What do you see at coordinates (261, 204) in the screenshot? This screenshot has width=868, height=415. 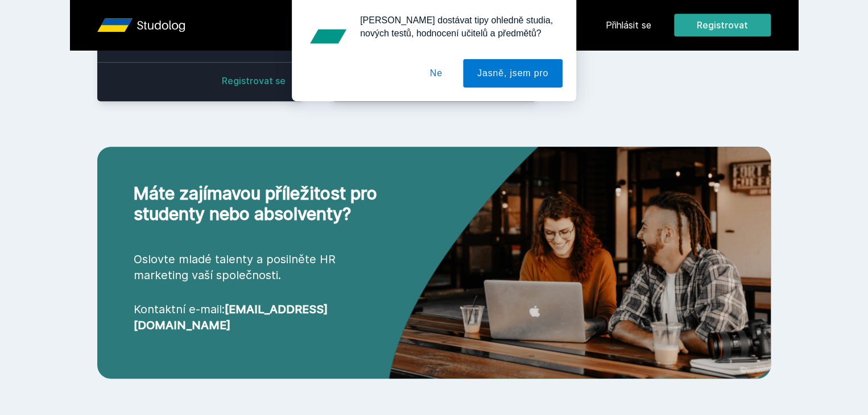 I see `h2: Máte zajímavou příležitost pro studenty nebo absolventy?` at bounding box center [261, 204].